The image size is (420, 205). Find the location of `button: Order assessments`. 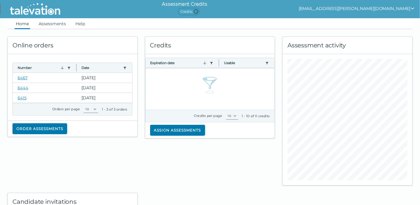

button: Order assessments is located at coordinates (40, 129).